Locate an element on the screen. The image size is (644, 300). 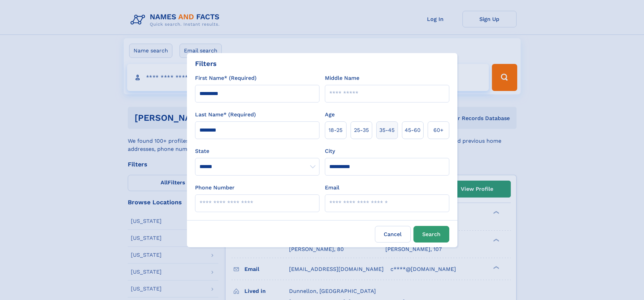
span: 45‑60 is located at coordinates (412, 130).